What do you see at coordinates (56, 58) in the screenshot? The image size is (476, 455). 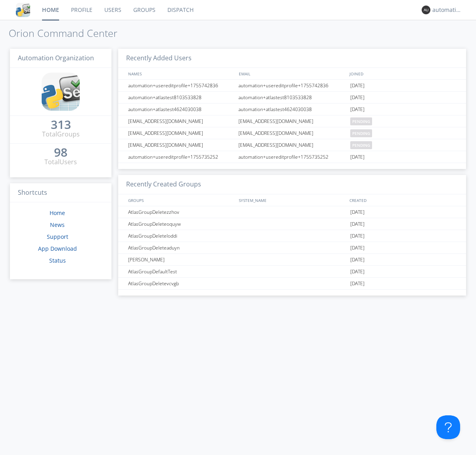 I see `span: Automation Organization` at bounding box center [56, 58].